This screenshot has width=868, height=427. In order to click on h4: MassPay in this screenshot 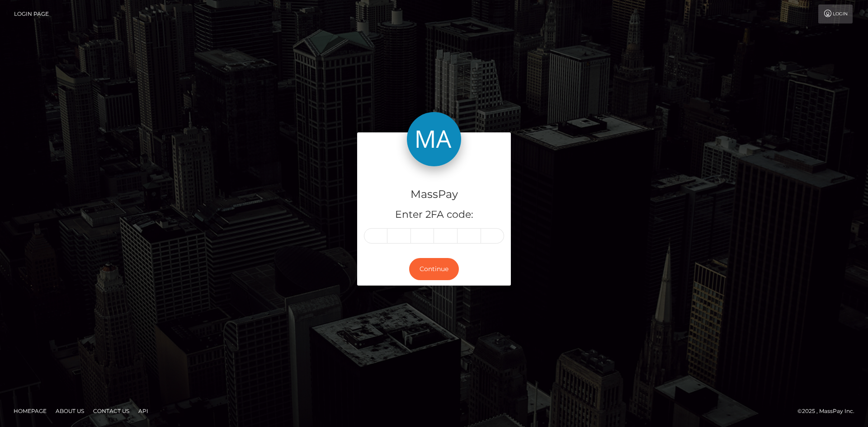, I will do `click(434, 194)`.